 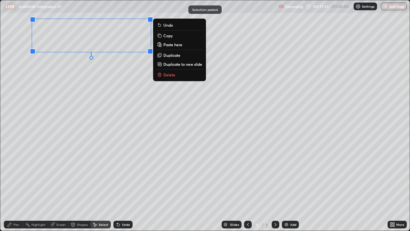 What do you see at coordinates (287, 224) in the screenshot?
I see `img: add-slide-button` at bounding box center [287, 224].